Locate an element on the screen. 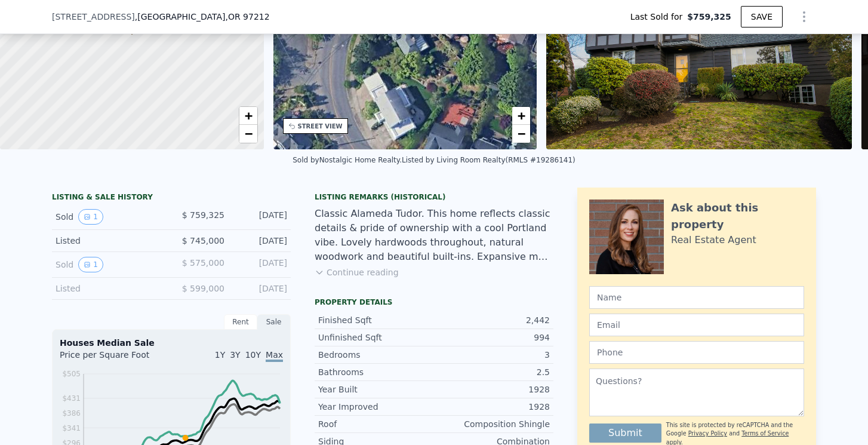 This screenshot has height=445, width=868. div: STREET VIEW is located at coordinates (320, 126).